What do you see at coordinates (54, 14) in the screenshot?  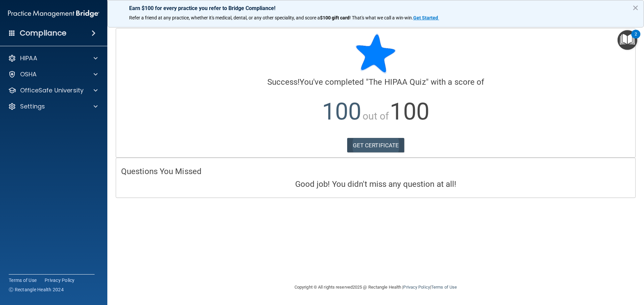 I see `img: PMB logo` at bounding box center [54, 14].